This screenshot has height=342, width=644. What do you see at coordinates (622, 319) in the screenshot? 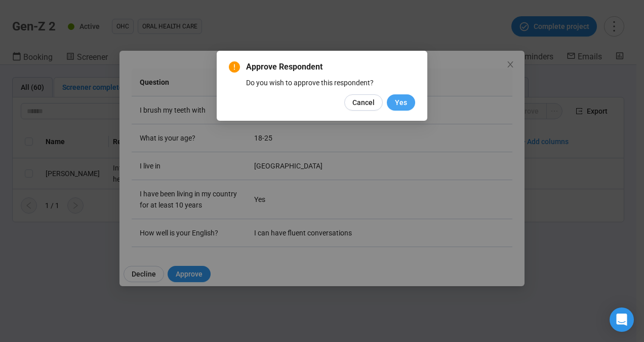
I see `div: Open Intercom Messenger` at bounding box center [622, 319].